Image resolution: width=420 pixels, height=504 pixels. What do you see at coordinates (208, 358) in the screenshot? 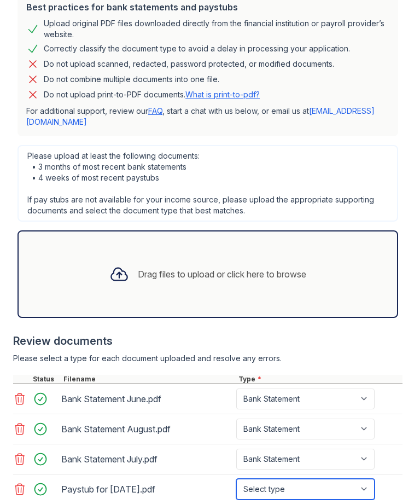
I see `div: Please select a type for each document uploaded and resolve any errors.` at bounding box center [208, 358].